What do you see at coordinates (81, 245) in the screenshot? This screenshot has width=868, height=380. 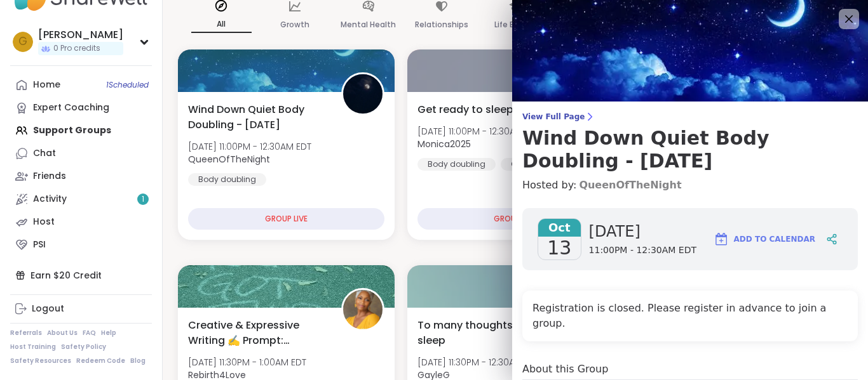 I see `a: PSI` at bounding box center [81, 245].